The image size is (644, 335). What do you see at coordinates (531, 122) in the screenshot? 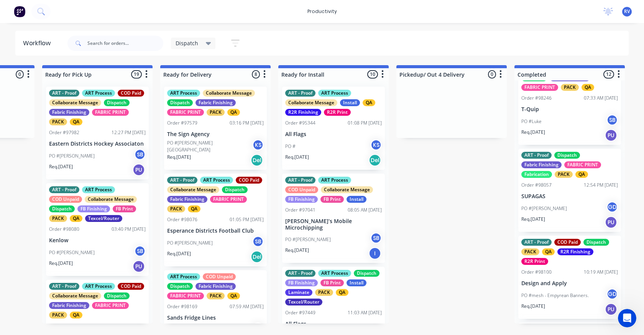
I see `p: PO #Luke` at bounding box center [531, 122].